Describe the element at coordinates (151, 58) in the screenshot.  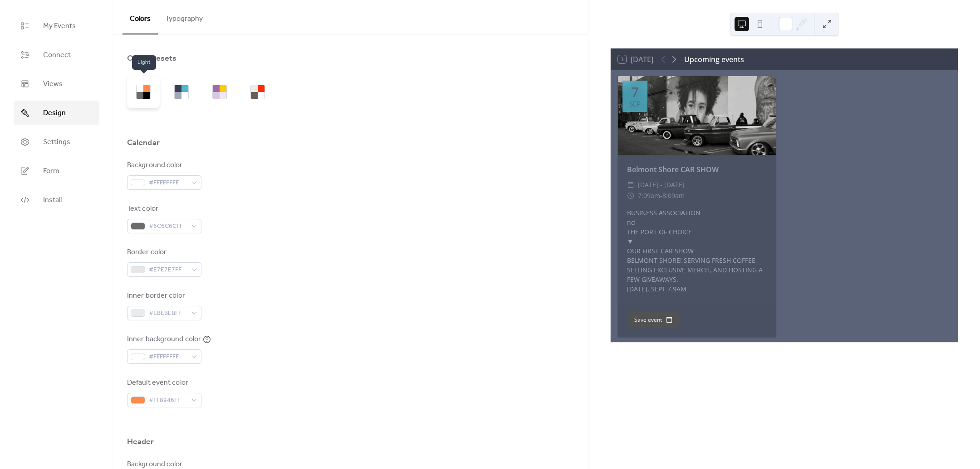
I see `div: Color Presets` at that location.